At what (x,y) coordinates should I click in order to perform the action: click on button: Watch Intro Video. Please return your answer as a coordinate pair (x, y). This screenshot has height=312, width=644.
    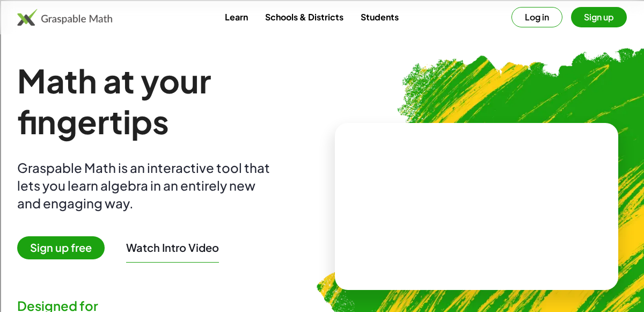
    Looking at the image, I should click on (172, 248).